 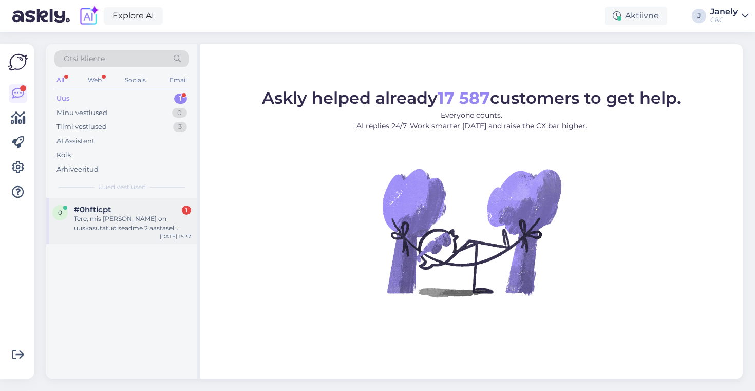 What do you see at coordinates (63, 99) in the screenshot?
I see `div: Uus` at bounding box center [63, 99].